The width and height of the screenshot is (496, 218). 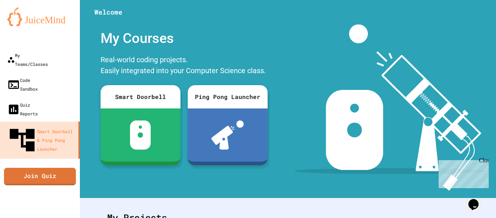 I want to click on div: Real-world coding projects. Easily integrated into your Computer Science class., so click(x=184, y=66).